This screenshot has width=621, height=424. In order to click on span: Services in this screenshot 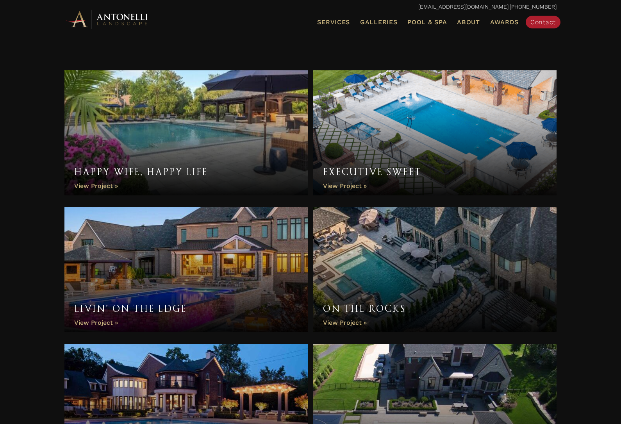, I will do `click(334, 22)`.